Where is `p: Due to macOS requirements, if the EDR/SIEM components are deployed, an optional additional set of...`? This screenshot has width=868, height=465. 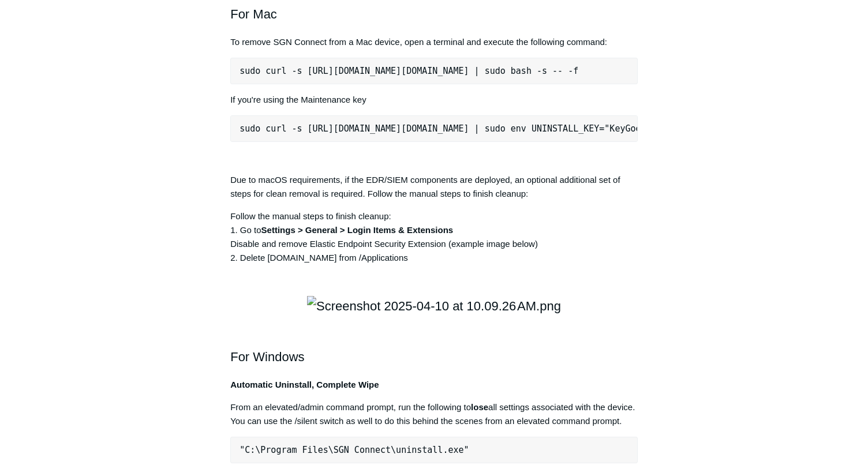 p: Due to macOS requirements, if the EDR/SIEM components are deployed, an optional additional set of... is located at coordinates (434, 187).